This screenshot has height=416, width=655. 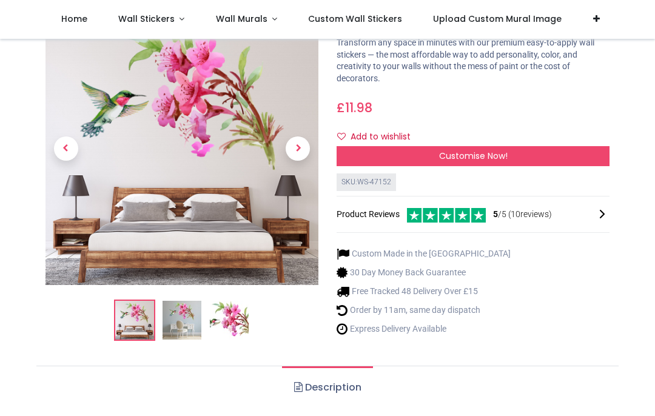 What do you see at coordinates (423, 329) in the screenshot?
I see `li: Express Delivery Available` at bounding box center [423, 329].